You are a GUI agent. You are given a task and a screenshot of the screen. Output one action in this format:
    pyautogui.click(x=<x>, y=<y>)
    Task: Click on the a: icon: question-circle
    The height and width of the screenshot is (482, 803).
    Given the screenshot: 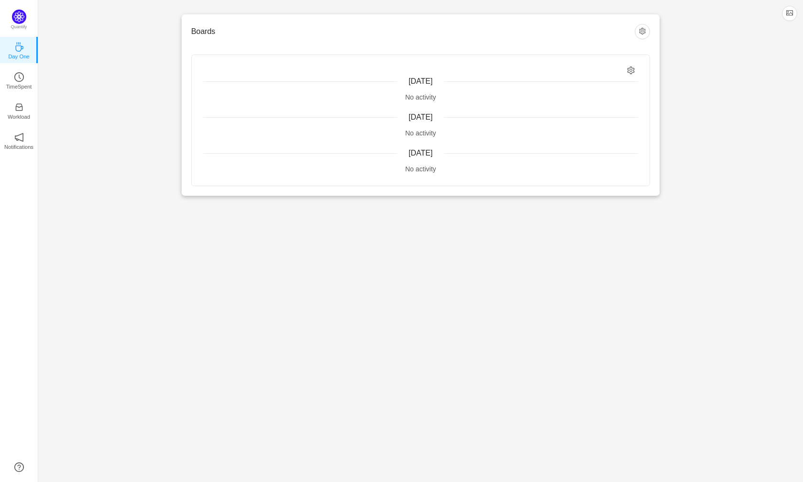 What is the action you would take?
    pyautogui.click(x=19, y=467)
    